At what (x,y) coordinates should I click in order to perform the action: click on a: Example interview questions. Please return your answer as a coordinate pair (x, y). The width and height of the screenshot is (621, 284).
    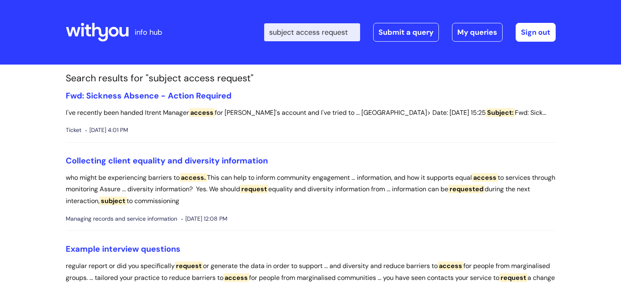
    Looking at the image, I should click on (123, 249).